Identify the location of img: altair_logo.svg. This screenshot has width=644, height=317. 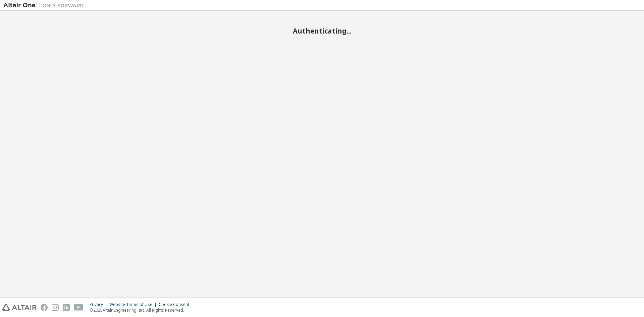
(19, 307).